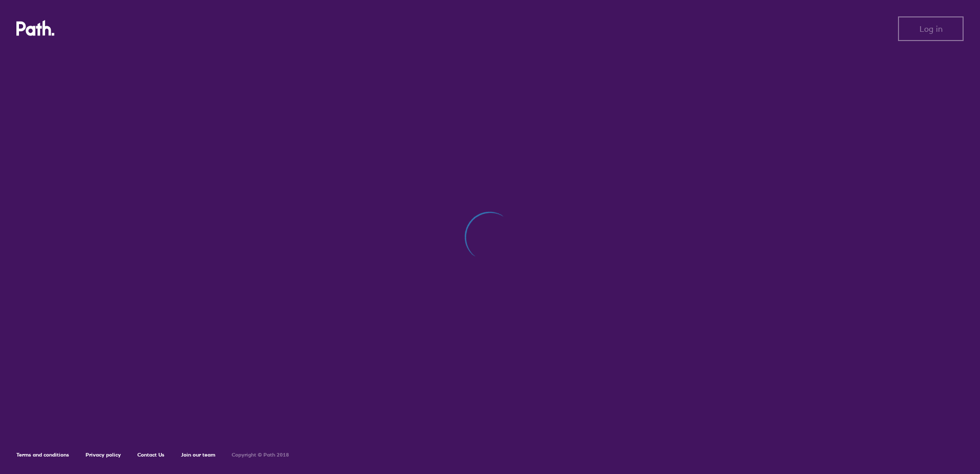  What do you see at coordinates (931, 29) in the screenshot?
I see `span: Log in` at bounding box center [931, 29].